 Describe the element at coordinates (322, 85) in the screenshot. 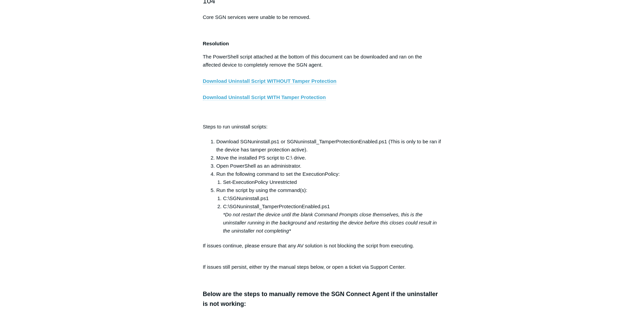

I see `p: The PowerShell script attached at the bottom of this document can be downloaded and ran on the af...` at that location.